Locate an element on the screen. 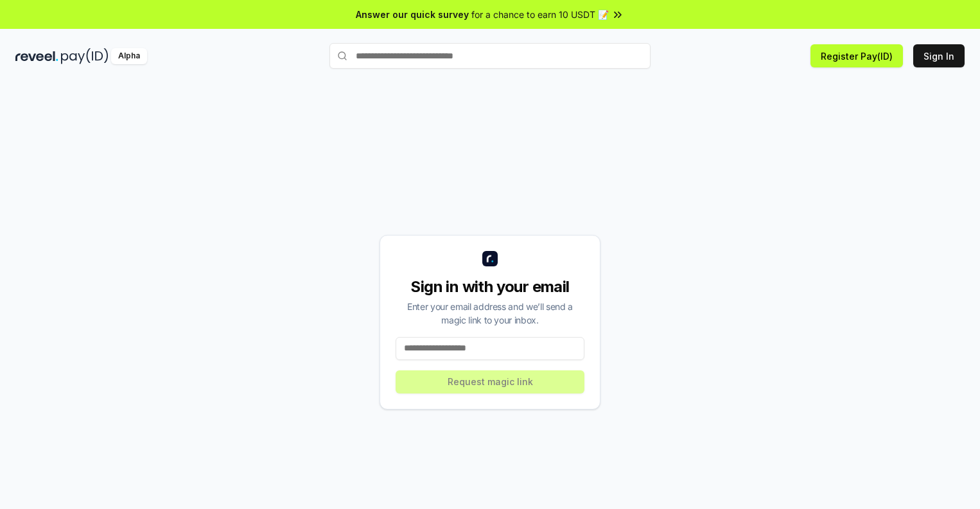 The image size is (980, 509). img: logo_small is located at coordinates (490, 259).